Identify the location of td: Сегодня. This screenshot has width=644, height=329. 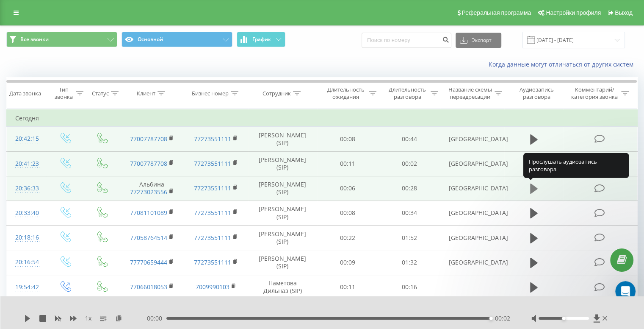
(322, 118).